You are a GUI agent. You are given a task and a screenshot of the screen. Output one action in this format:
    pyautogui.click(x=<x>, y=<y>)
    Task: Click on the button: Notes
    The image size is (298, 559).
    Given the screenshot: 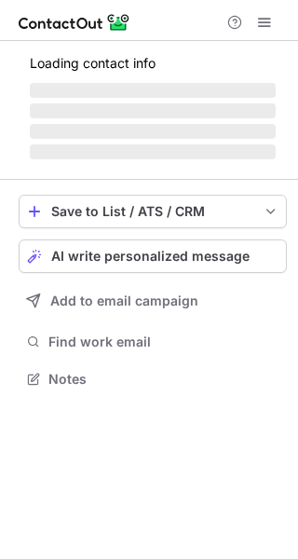 What is the action you would take?
    pyautogui.click(x=153, y=379)
    